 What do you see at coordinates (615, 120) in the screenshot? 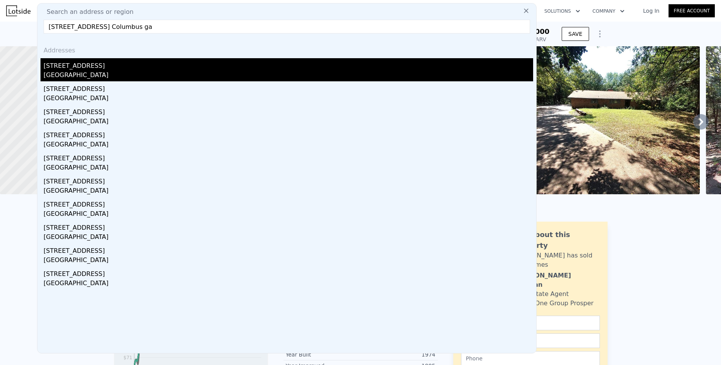
I see `img: Sale: 169749776 Parcel: 102500799` at bounding box center [615, 120].